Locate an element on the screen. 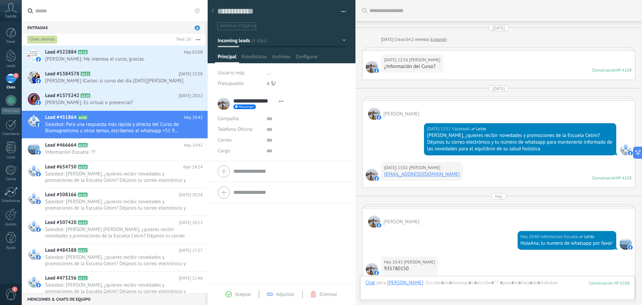 Image resolution: width=642 pixels, height=305 pixels. a: Expandir is located at coordinates (439, 39).